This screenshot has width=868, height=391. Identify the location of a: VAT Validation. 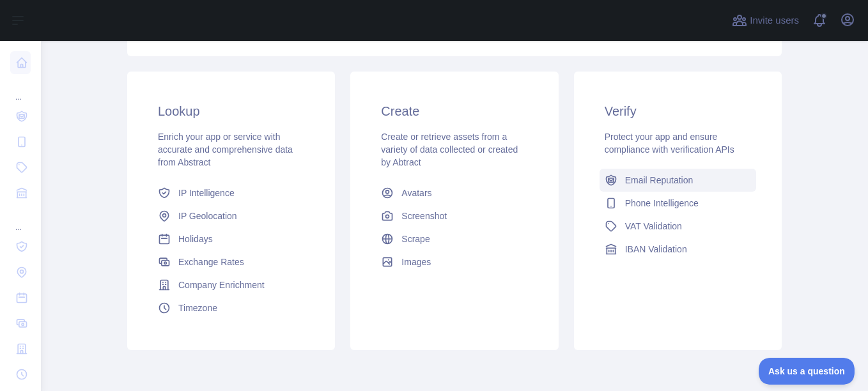
(677, 226).